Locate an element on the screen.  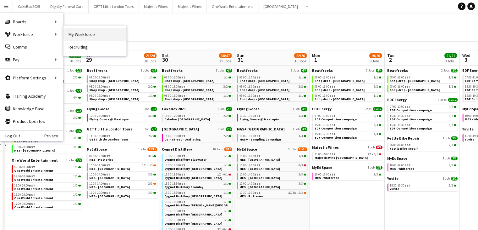
a: Majestic Wines1 Job0/1 is located at coordinates (348, 147).